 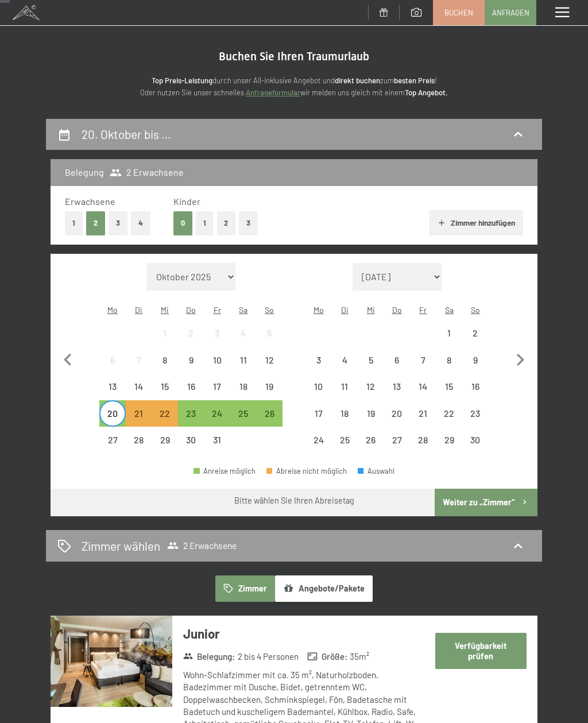 What do you see at coordinates (423, 368) in the screenshot?
I see `div: 7` at bounding box center [423, 368].